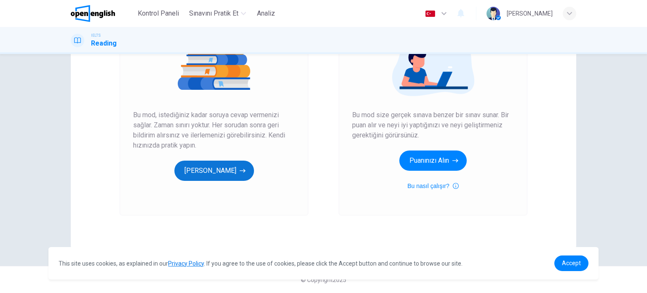 This screenshot has width=647, height=293. What do you see at coordinates (266, 13) in the screenshot?
I see `button: Analiz` at bounding box center [266, 13].